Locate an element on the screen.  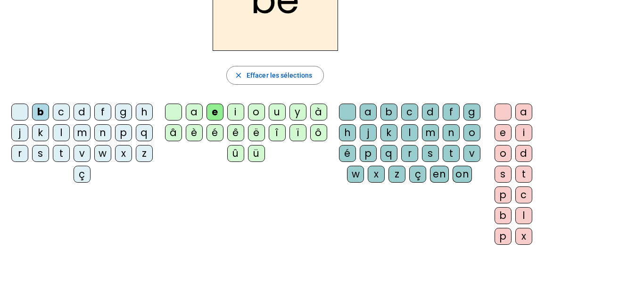
div: è is located at coordinates (194, 133).